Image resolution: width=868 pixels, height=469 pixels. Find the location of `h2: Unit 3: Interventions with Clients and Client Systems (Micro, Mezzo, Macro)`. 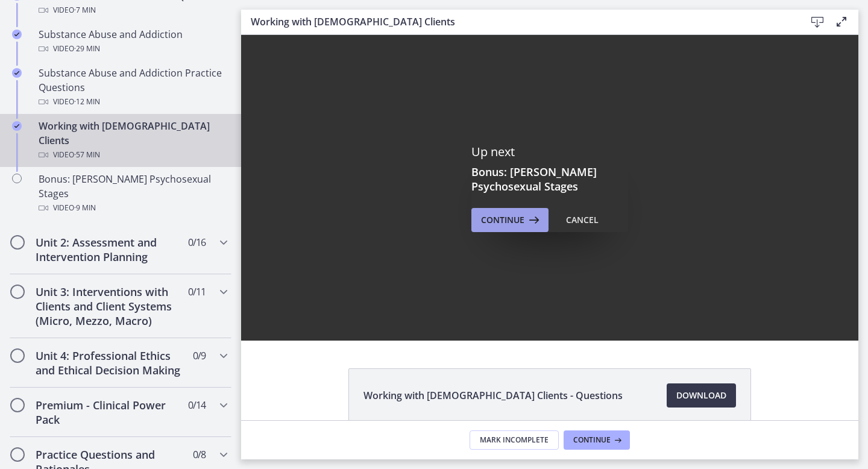

h2: Unit 3: Interventions with Clients and Client Systems (Micro, Mezzo, Macro) is located at coordinates (110, 307).